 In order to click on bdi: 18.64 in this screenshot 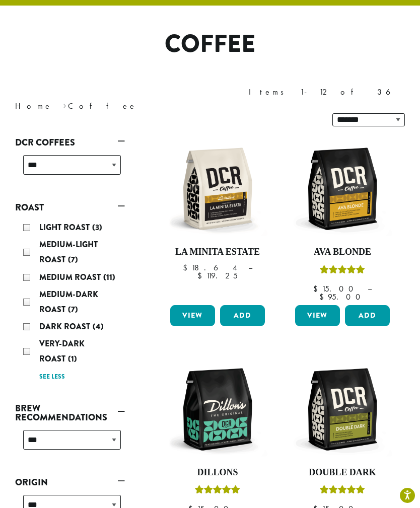, I will do `click(210, 267)`.